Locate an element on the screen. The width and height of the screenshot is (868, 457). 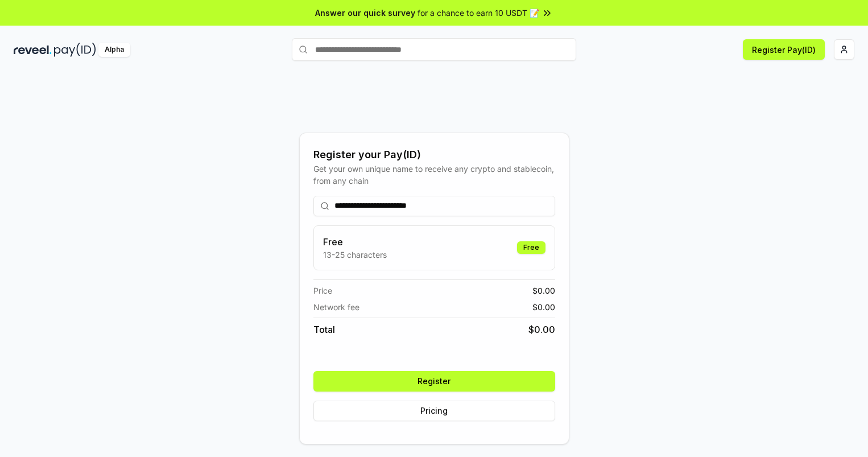
button: Register is located at coordinates (434, 381).